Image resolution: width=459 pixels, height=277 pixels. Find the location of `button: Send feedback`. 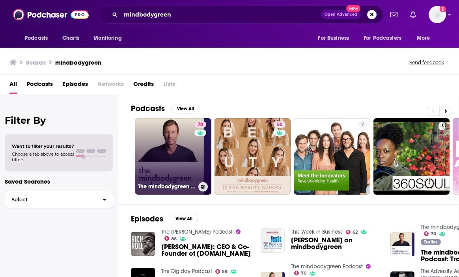

button: Send feedback is located at coordinates (427, 62).